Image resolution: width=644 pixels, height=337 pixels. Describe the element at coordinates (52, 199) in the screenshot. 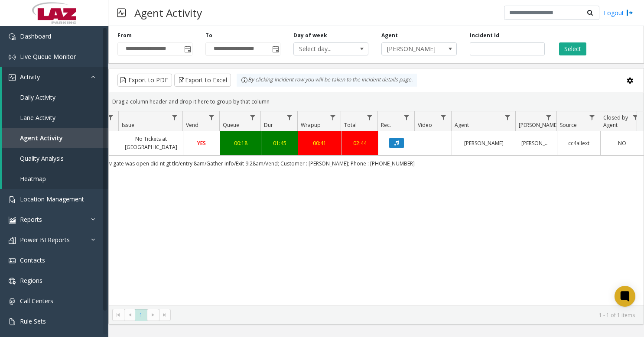

I see `span: Location Management` at that location.